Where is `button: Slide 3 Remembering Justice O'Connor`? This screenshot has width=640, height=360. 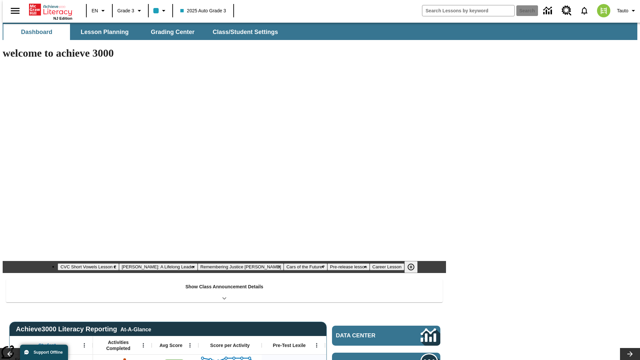 button: Slide 3 Remembering Justice O'Connor is located at coordinates (241, 267).